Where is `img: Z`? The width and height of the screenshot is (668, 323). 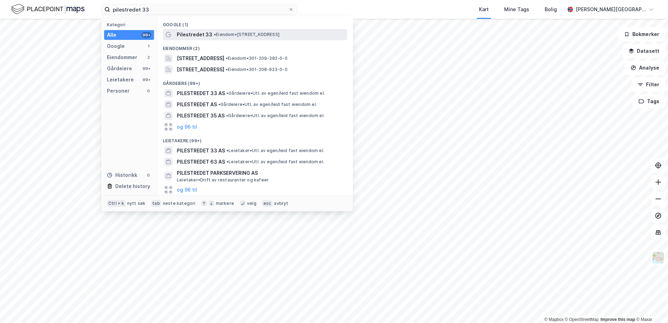 img: Z is located at coordinates (658, 257).